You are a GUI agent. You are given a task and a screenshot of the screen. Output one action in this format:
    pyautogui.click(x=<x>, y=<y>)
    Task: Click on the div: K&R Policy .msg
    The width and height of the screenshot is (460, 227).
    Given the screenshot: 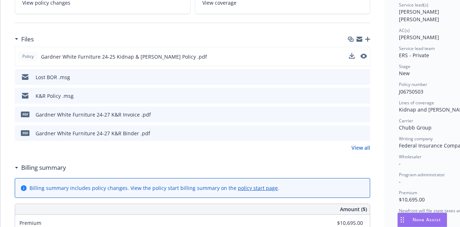 What is the action you would take?
    pyautogui.click(x=55, y=96)
    